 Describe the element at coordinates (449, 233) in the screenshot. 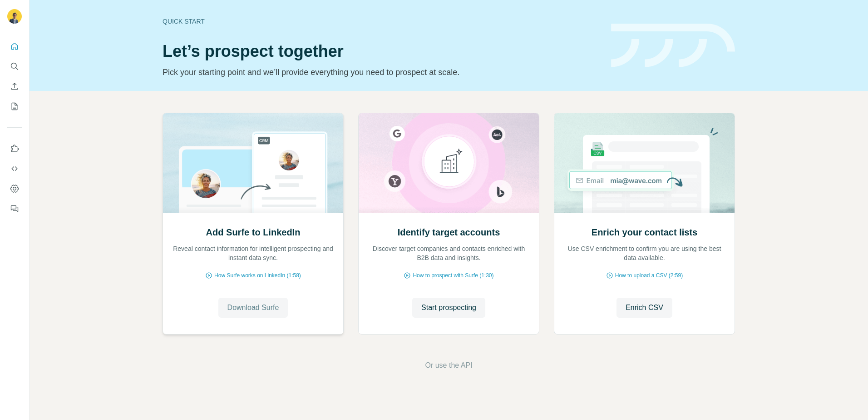

I see `h2: Identify target accounts` at that location.